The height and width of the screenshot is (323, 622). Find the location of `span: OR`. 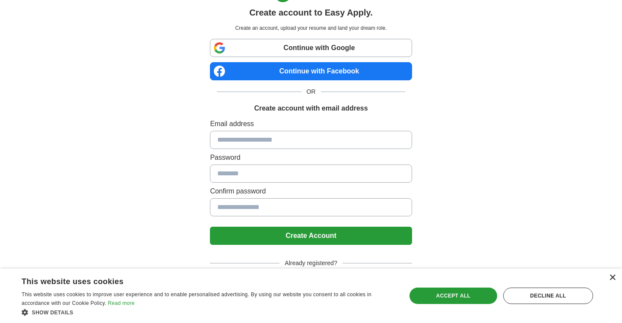

span: OR is located at coordinates (311, 92).